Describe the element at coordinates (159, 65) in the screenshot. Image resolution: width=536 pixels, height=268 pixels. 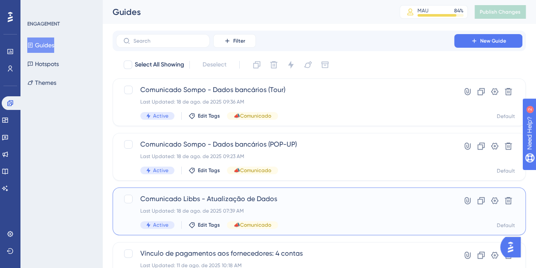
I see `span: Select All Showing` at that location.